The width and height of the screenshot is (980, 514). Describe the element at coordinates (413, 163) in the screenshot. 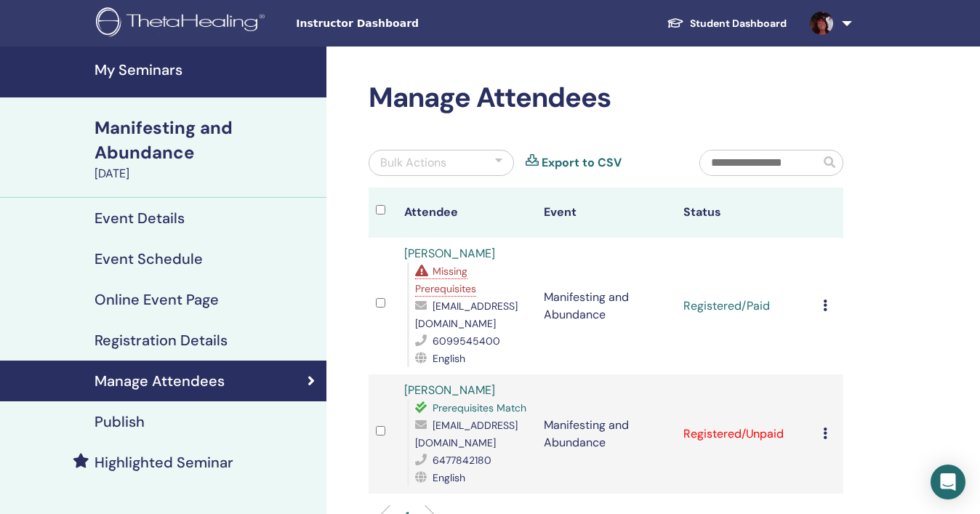

I see `div: Bulk Actions` at that location.